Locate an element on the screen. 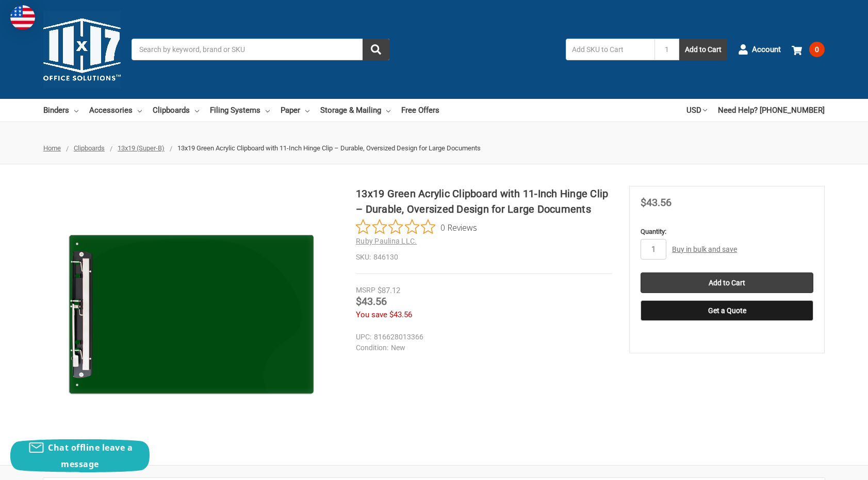 The width and height of the screenshot is (868, 480). a: Home is located at coordinates (52, 148).